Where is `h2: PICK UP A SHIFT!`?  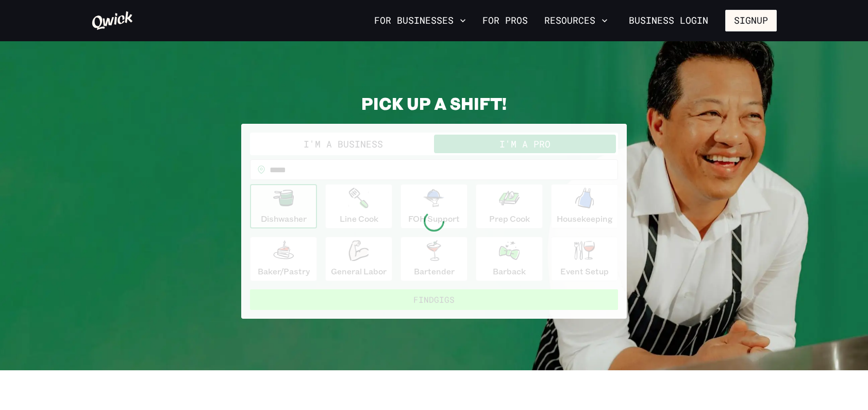 h2: PICK UP A SHIFT! is located at coordinates (434, 103).